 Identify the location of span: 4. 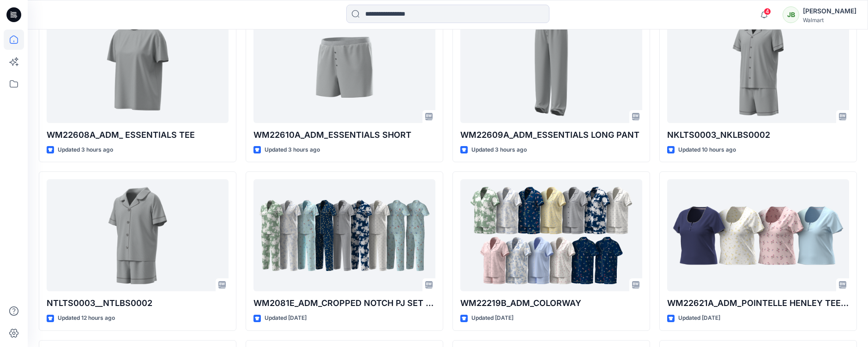
(767, 11).